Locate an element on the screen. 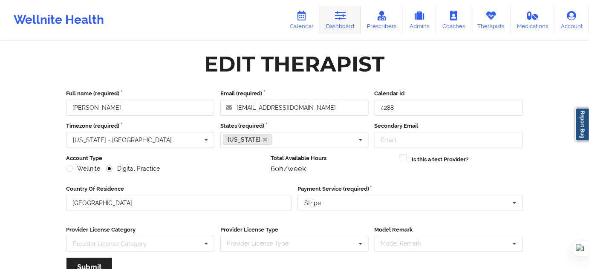 Image resolution: width=589 pixels, height=269 pixels. label: Account Type is located at coordinates (166, 159).